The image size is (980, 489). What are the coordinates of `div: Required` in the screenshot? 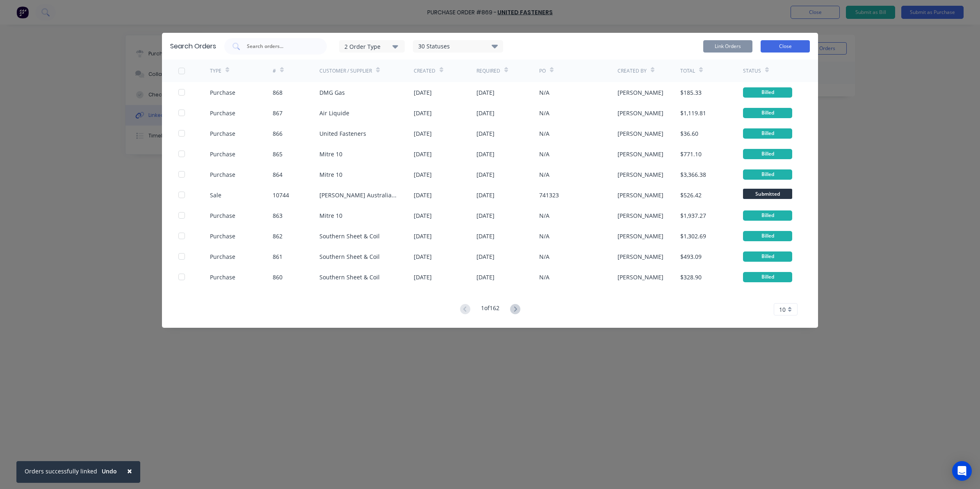 It's located at (488, 71).